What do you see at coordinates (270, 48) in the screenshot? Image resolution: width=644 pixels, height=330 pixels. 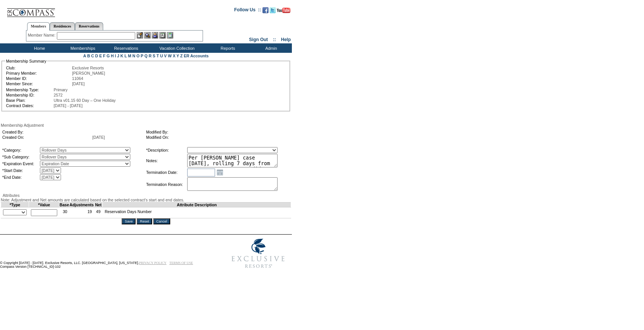 I see `td: Admin` at bounding box center [270, 48].